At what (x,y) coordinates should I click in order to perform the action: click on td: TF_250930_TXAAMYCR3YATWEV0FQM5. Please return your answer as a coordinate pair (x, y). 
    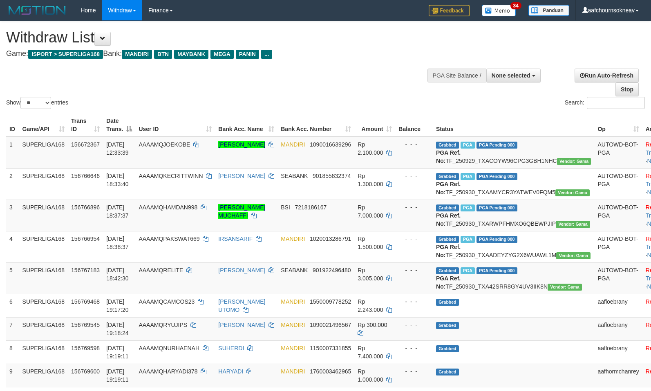
    Looking at the image, I should click on (513, 184).